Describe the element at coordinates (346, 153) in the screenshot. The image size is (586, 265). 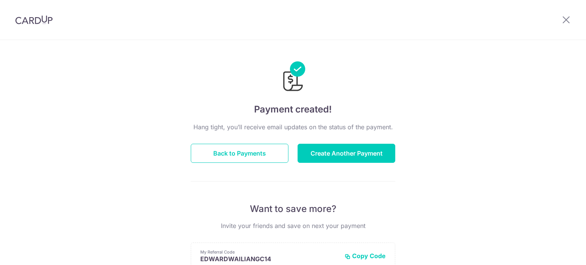
I see `button: Create Another Payment` at that location.